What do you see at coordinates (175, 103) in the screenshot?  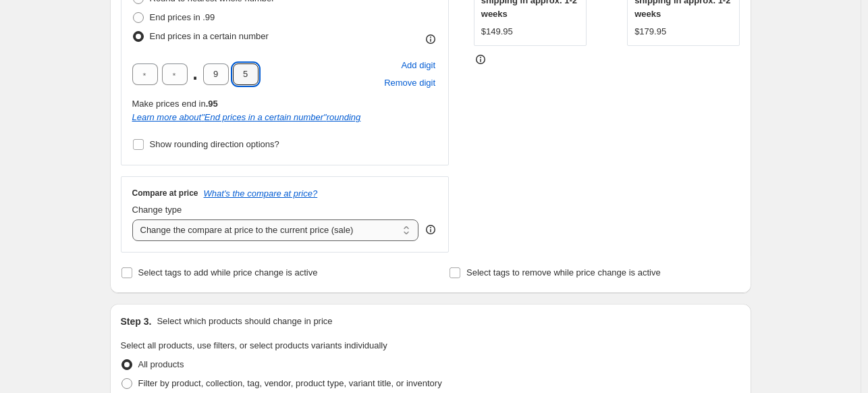 I see `span: Make prices end in` at bounding box center [175, 103].